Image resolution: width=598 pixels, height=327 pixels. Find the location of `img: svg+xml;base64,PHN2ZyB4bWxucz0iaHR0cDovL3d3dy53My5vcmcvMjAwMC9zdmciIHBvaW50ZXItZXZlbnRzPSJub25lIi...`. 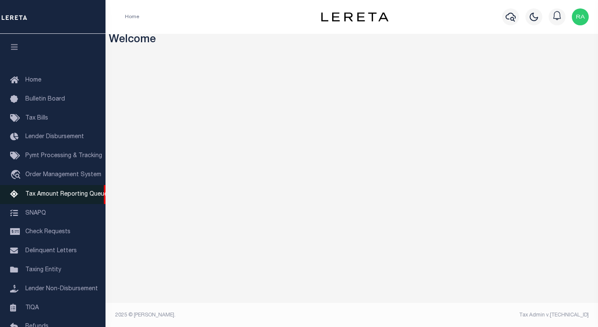

img: svg+xml;base64,PHN2ZyB4bWxucz0iaHR0cDovL3d3dy53My5vcmcvMjAwMC9zdmciIHBvaW50ZXItZXZlbnRzPSJub25lIi... is located at coordinates (581, 17).